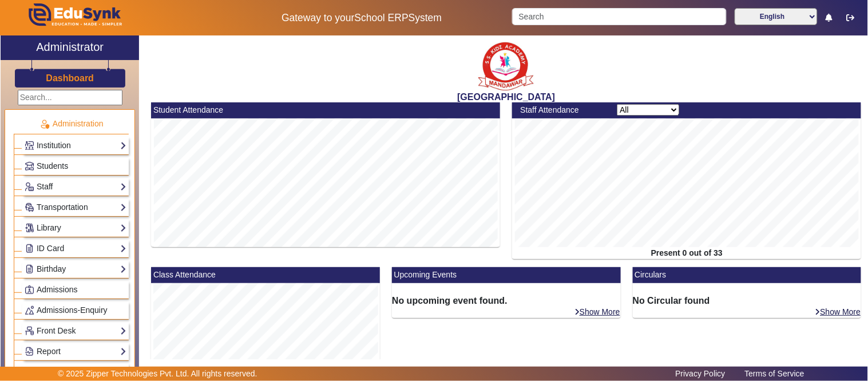  Describe the element at coordinates (266, 275) in the screenshot. I see `mat-card-header: Class Attendance` at that location.